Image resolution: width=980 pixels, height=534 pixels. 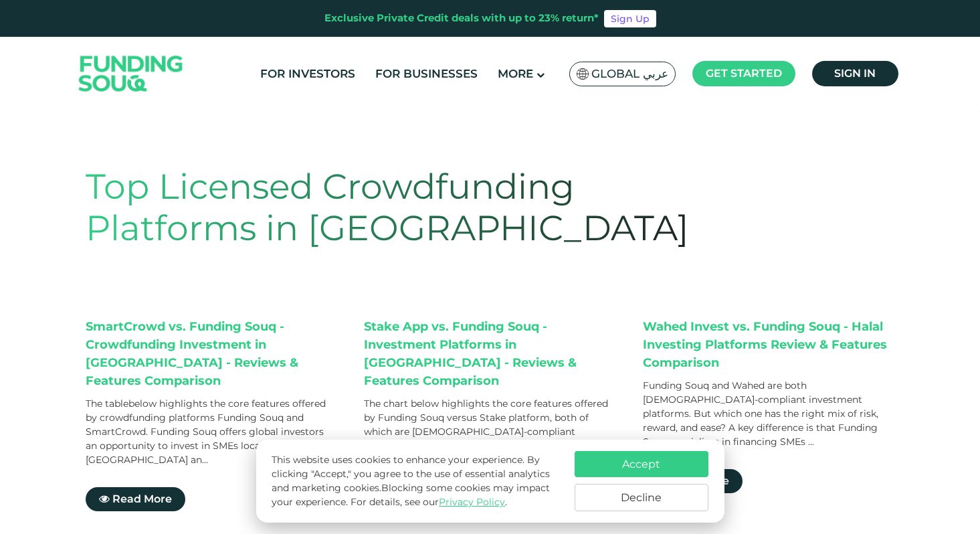 I want to click on span: Blocking some cookies may impact your experience., so click(x=410, y=494).